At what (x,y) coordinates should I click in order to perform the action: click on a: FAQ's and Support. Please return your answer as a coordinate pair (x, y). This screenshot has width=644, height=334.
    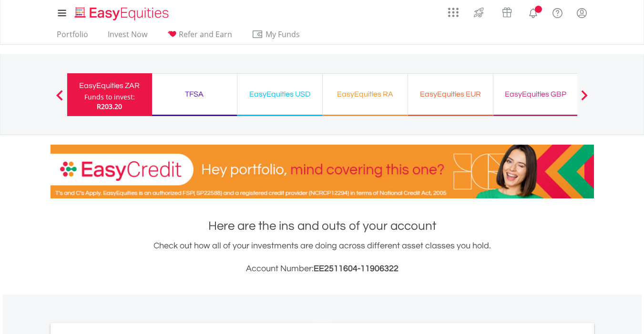
    Looking at the image, I should click on (557, 12).